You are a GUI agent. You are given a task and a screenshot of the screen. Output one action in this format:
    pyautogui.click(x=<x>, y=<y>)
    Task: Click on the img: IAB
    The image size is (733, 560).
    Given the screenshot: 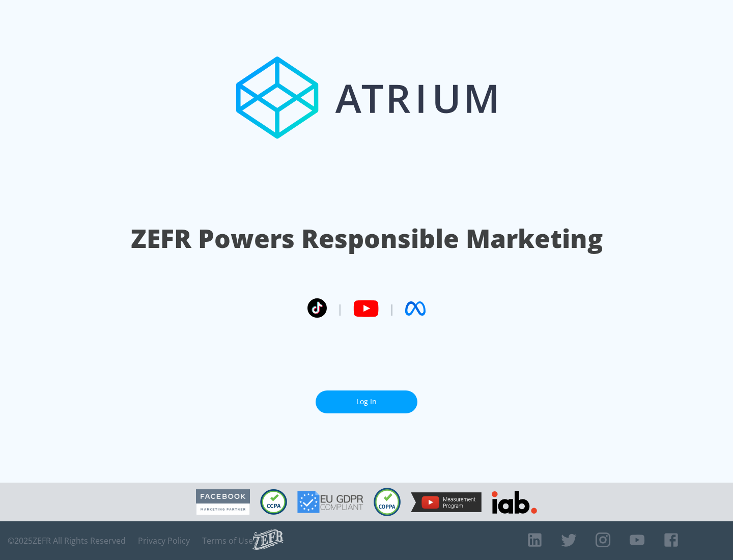 What is the action you would take?
    pyautogui.click(x=515, y=502)
    